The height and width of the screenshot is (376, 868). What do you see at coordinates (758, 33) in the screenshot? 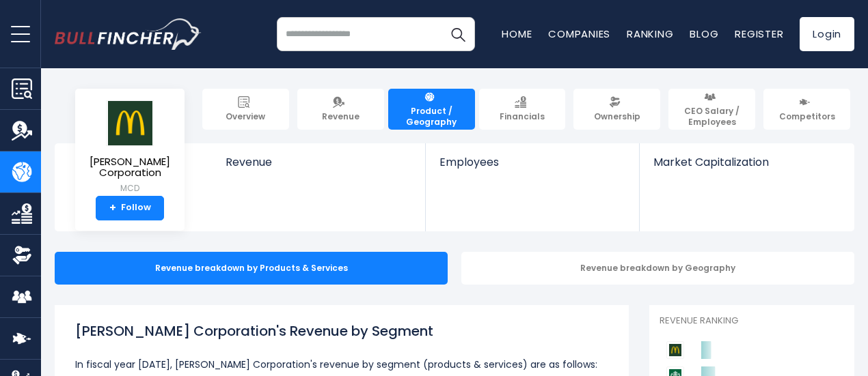
I see `a: Register` at bounding box center [758, 33].